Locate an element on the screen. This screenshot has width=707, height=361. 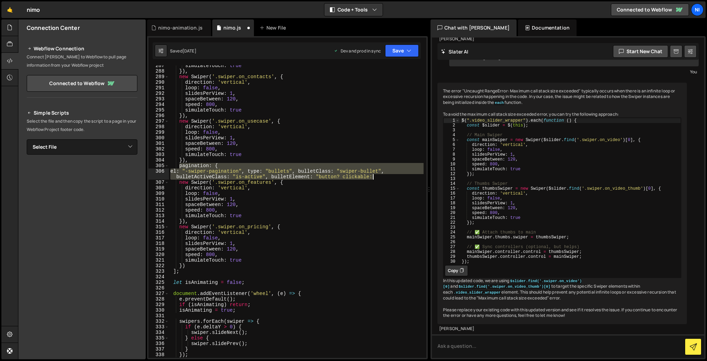
div: 6 is located at coordinates (452, 145).